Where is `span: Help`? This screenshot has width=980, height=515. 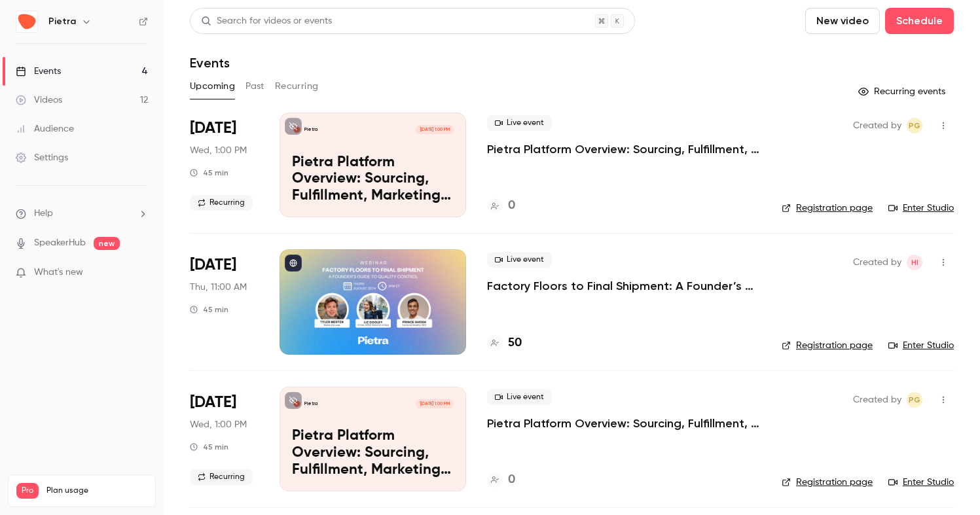
span: Help is located at coordinates (43, 214).